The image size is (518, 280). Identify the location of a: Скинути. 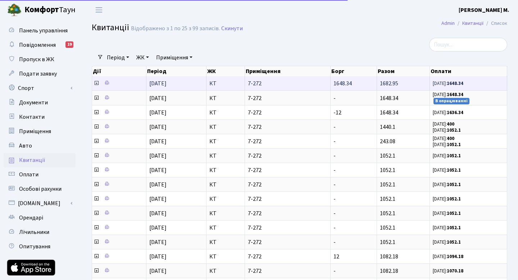
(232, 28).